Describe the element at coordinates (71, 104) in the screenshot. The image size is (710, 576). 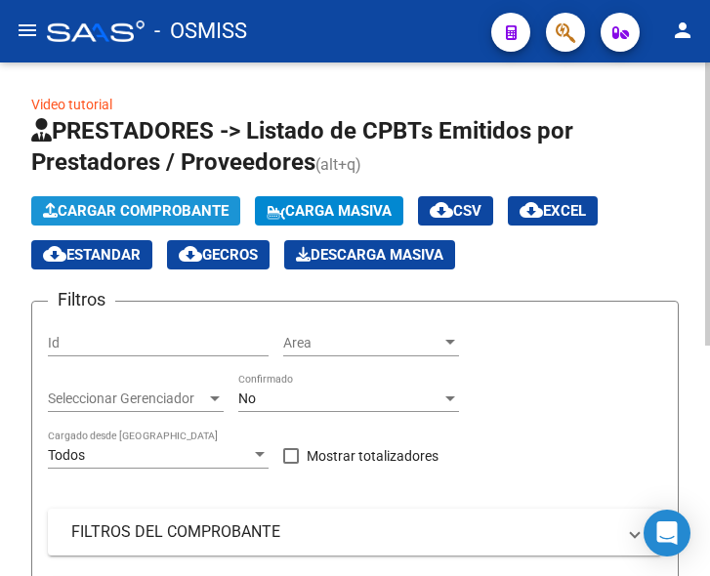
I see `a: Video tutorial` at that location.